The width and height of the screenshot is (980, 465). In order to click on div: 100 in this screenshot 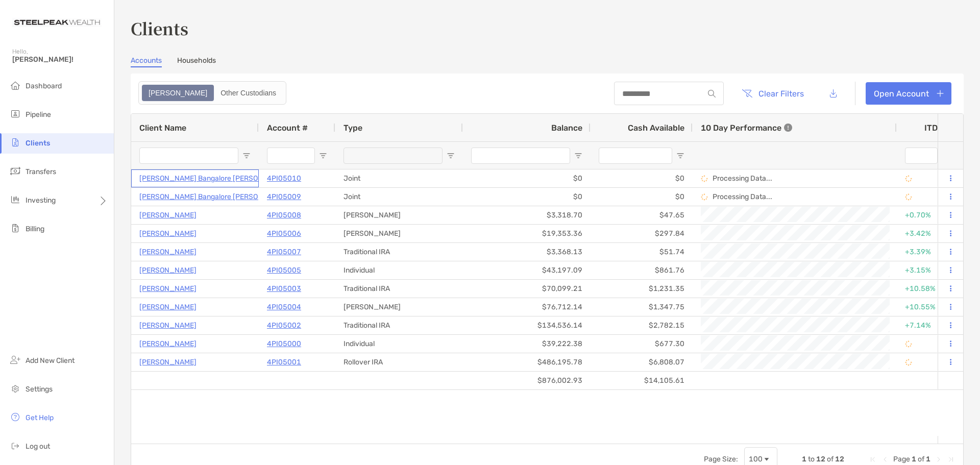, I will do `click(755, 459)`.